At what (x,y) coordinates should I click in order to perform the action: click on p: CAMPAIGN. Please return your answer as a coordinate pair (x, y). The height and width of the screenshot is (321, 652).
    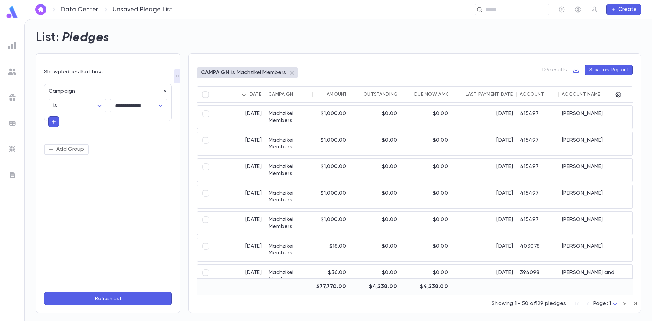
    Looking at the image, I should click on (215, 73).